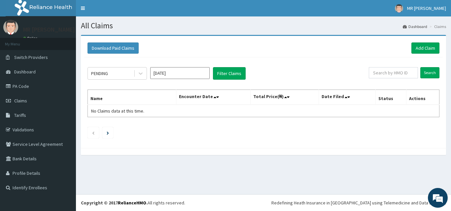 This screenshot has width=451, height=211. I want to click on span: Switch Providers, so click(31, 57).